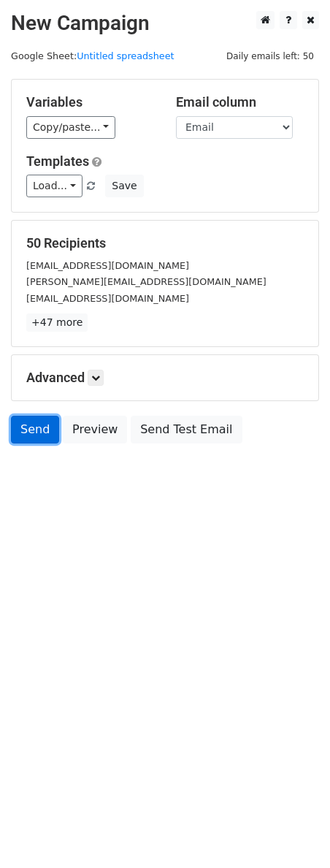 Image resolution: width=330 pixels, height=868 pixels. Describe the element at coordinates (57, 161) in the screenshot. I see `a: Templates` at that location.